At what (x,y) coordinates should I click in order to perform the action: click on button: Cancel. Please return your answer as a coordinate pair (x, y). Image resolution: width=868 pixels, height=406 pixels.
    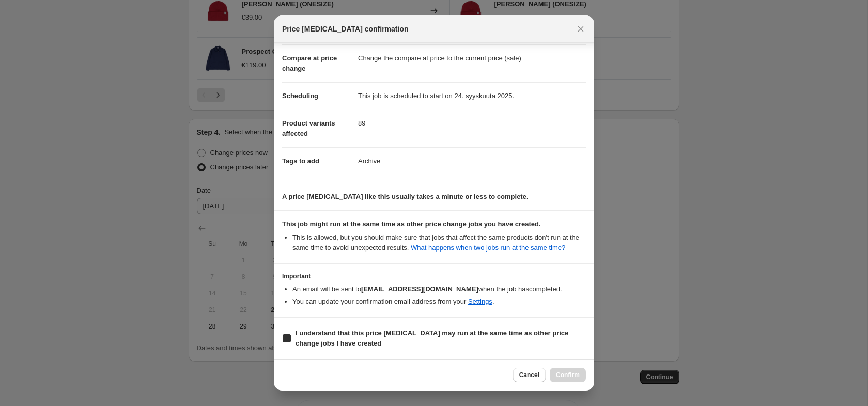
    Looking at the image, I should click on (529, 375).